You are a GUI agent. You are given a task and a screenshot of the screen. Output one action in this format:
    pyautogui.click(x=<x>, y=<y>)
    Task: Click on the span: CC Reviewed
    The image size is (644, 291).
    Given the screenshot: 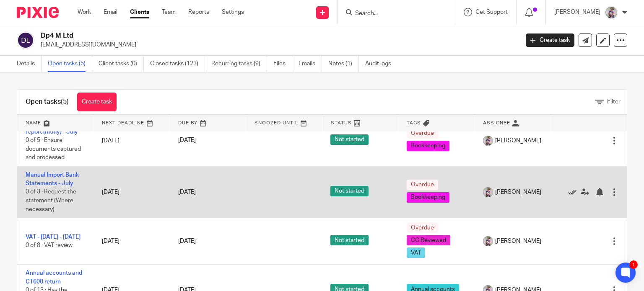 What is the action you would take?
    pyautogui.click(x=429, y=240)
    